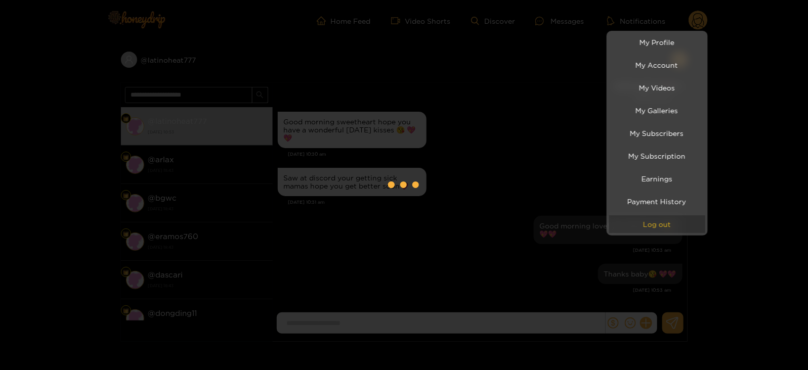 The height and width of the screenshot is (370, 808). Describe the element at coordinates (657, 65) in the screenshot. I see `a: My Account` at that location.